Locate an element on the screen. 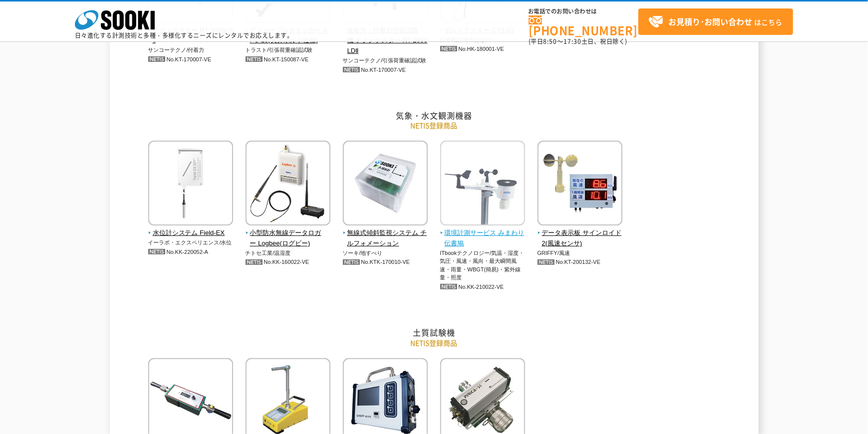  span: (平日 ～ 土日、祝日除く) is located at coordinates (578, 41).